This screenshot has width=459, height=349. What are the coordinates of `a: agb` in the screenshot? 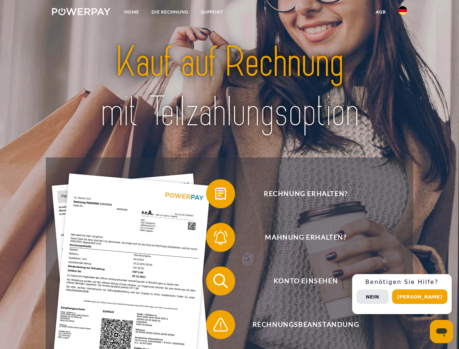 It's located at (381, 12).